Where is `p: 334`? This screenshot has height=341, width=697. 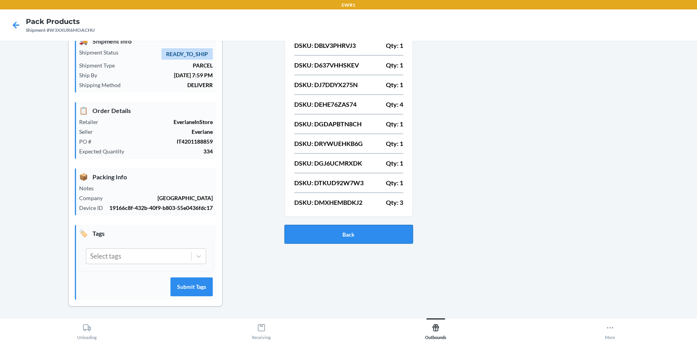 p: 334 is located at coordinates (172, 151).